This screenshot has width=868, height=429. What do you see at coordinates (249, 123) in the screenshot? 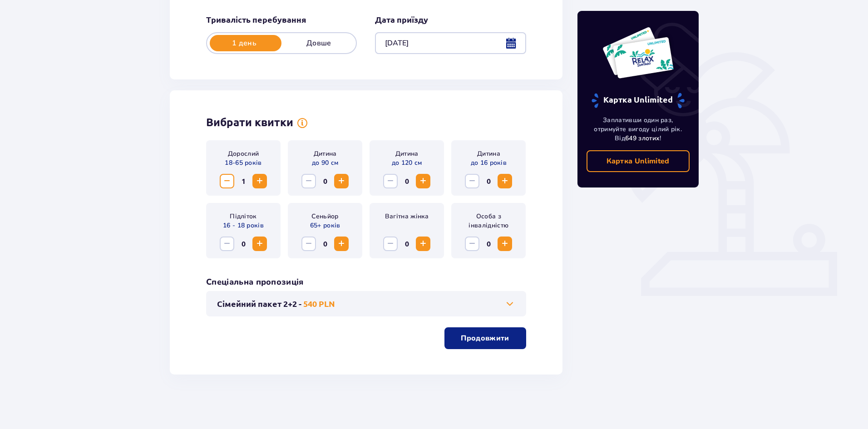
I see `h2: Вибрати квитки` at bounding box center [249, 123].